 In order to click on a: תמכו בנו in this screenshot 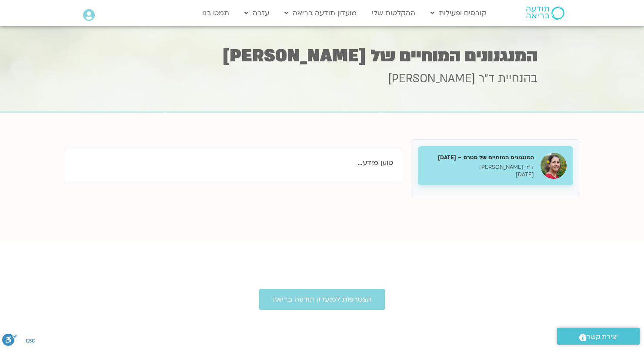, I will do `click(216, 13)`.